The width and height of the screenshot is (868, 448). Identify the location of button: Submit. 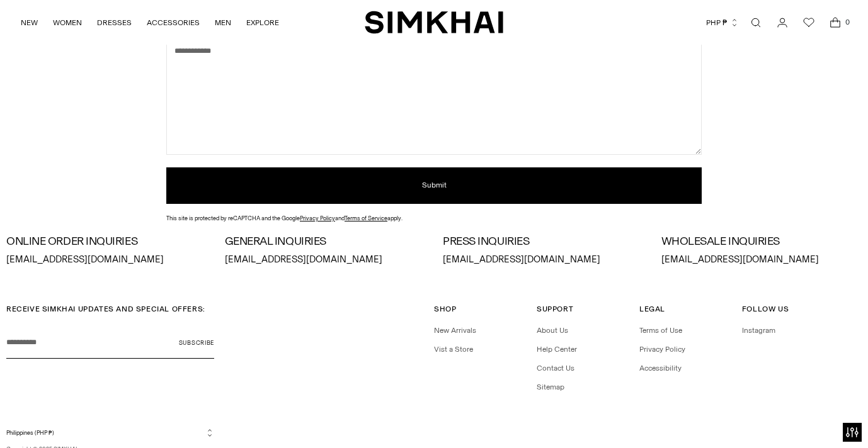
(434, 186).